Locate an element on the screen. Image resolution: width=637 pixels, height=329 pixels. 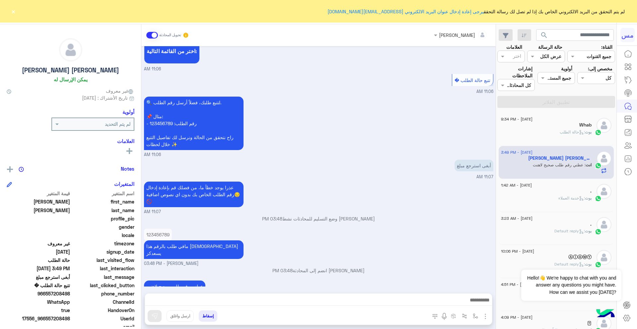
span: : حالة الطلب is located at coordinates (572, 132).